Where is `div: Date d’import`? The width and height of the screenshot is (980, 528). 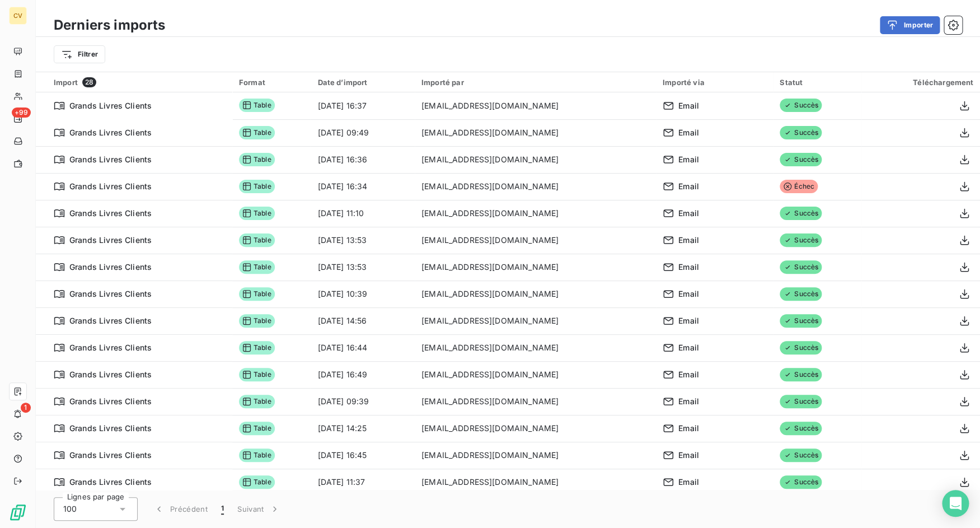
div: Date d’import is located at coordinates (362, 82).